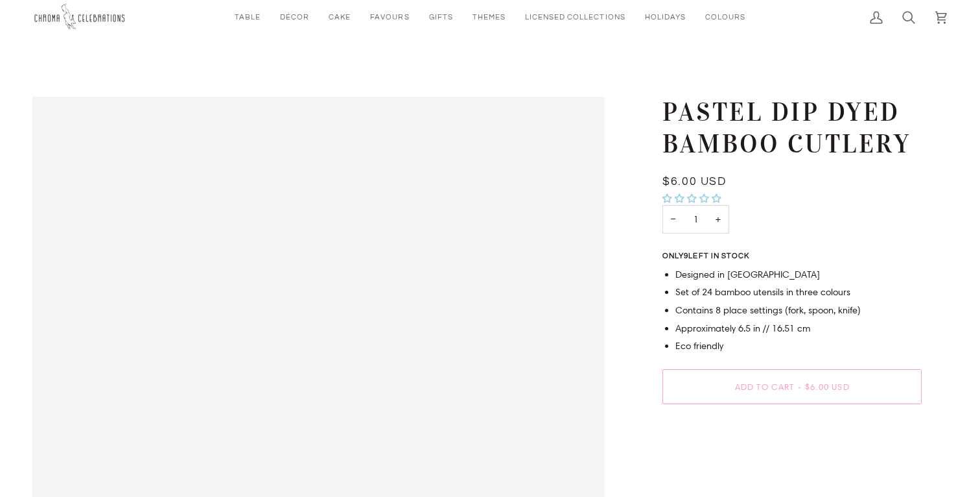  I want to click on span: Cake, so click(339, 17).